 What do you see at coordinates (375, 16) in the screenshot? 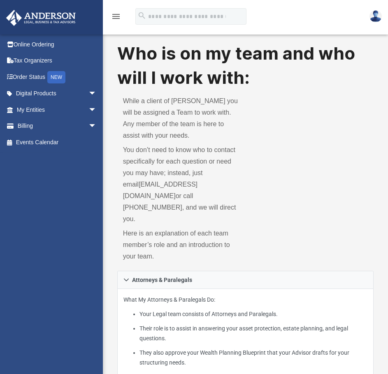
I see `img: User Pic` at bounding box center [375, 16].